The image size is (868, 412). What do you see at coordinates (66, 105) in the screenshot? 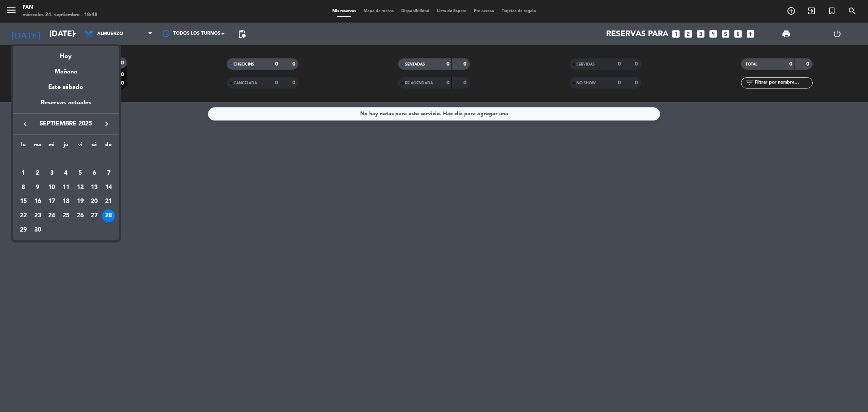
I see `div: Reservas actuales` at bounding box center [66, 105].